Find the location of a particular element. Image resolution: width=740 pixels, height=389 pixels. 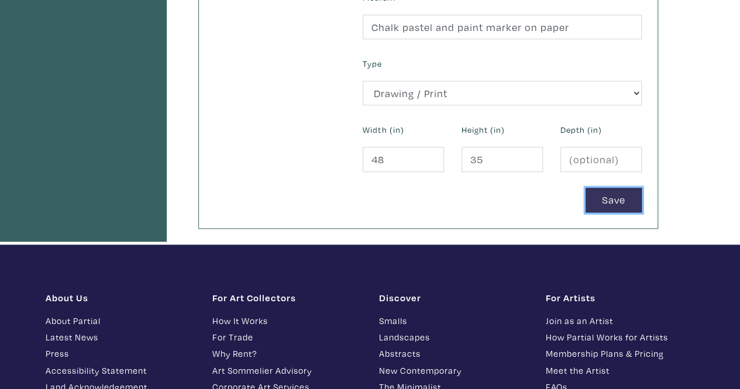

a: Accessibility Statement is located at coordinates (120, 370).